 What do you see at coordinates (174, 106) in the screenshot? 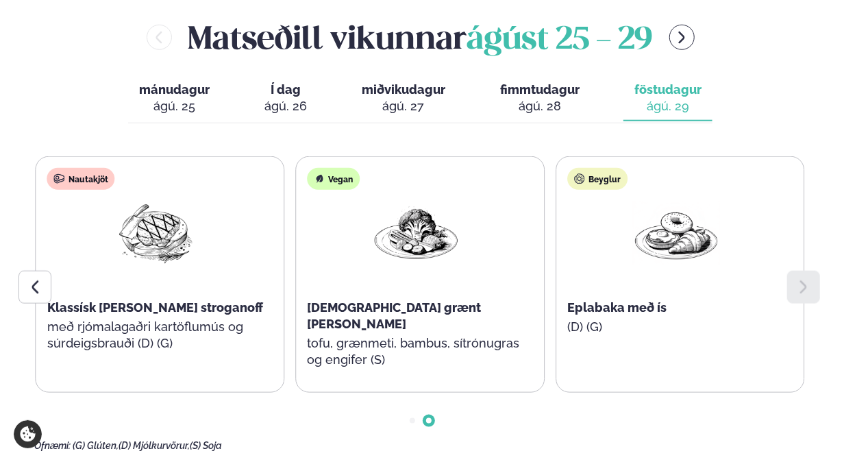
I see `div: ágú. 25` at bounding box center [174, 106].